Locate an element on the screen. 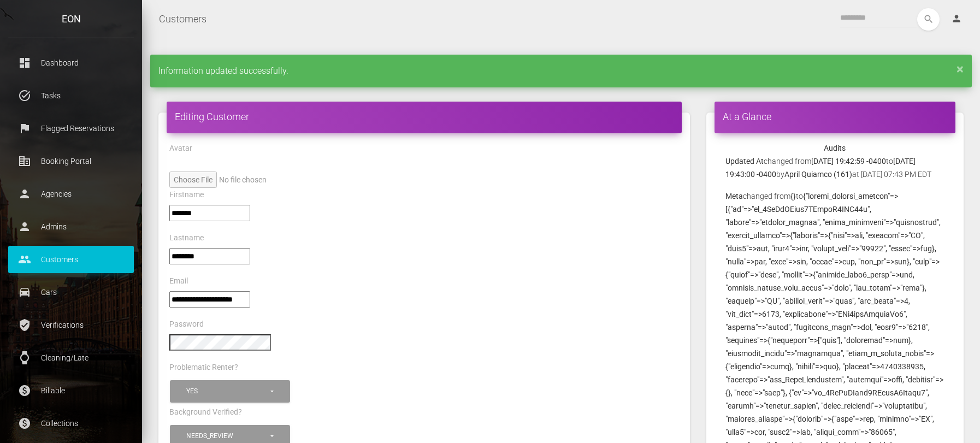  b: Updated At is located at coordinates (745, 161).